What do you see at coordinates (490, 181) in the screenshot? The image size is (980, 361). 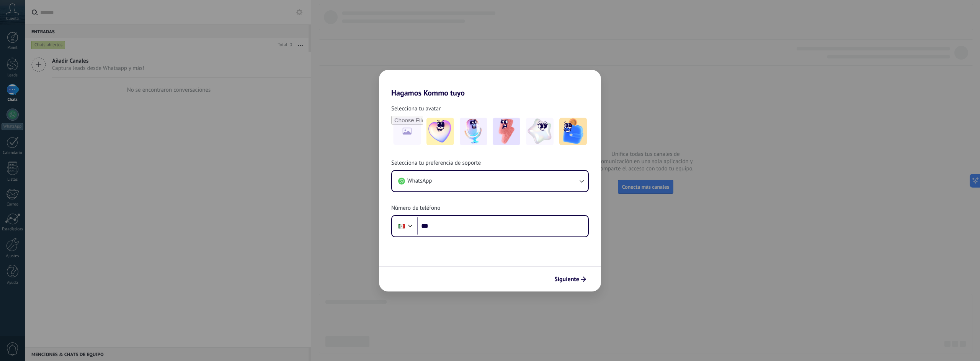 I see `button: WhatsApp` at bounding box center [490, 181].